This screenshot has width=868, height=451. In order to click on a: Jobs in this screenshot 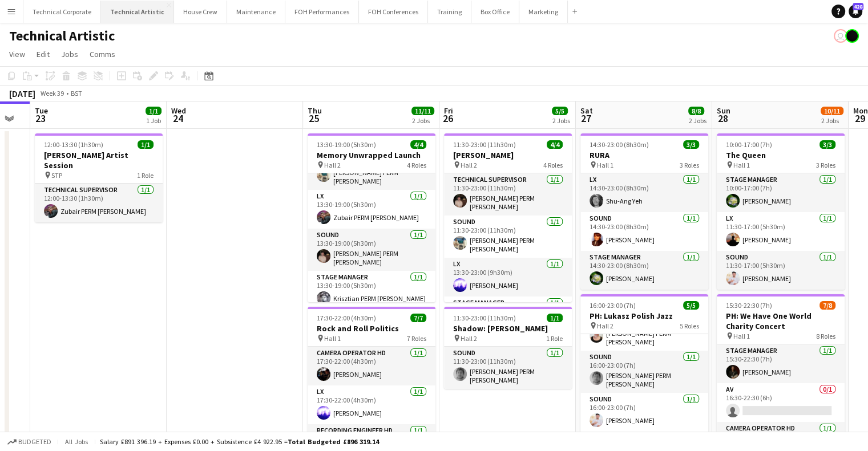, I will do `click(69, 55)`.